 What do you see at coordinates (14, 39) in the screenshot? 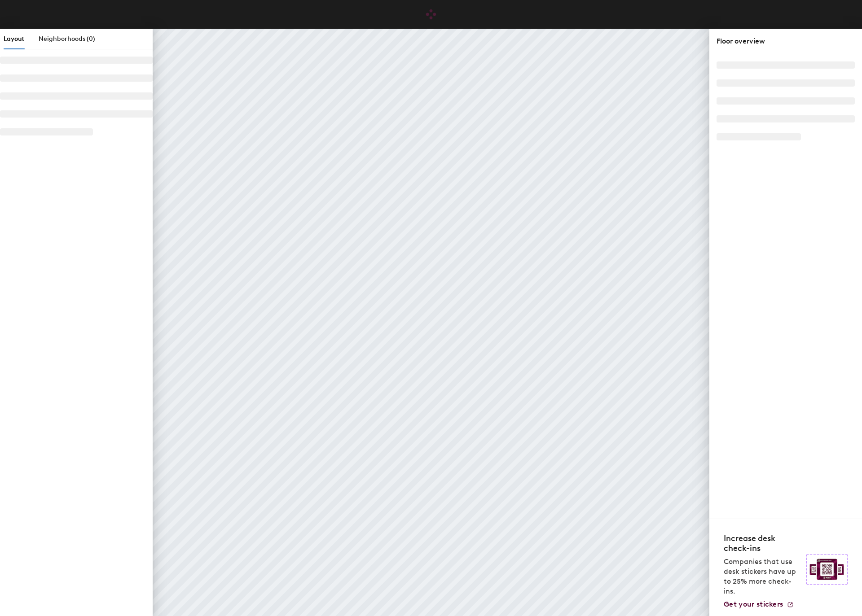
I see `span: Layout` at bounding box center [14, 39].